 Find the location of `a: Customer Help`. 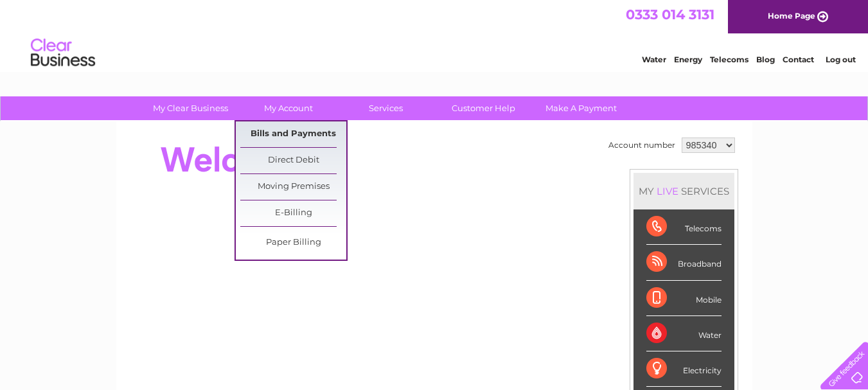

a: Customer Help is located at coordinates (483, 108).